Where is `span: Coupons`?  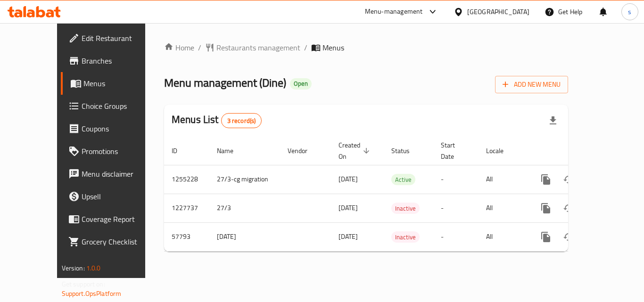 span: Coupons is located at coordinates (120, 128).